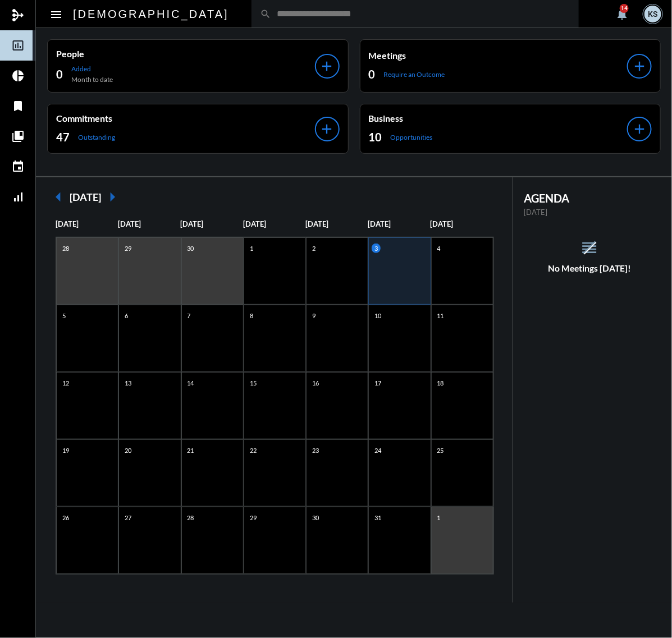  What do you see at coordinates (439, 248) in the screenshot?
I see `p: 4` at bounding box center [439, 248].